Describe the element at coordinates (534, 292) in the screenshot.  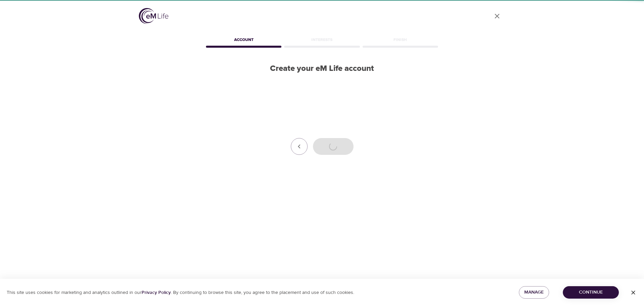
I see `button: Manage` at that location.